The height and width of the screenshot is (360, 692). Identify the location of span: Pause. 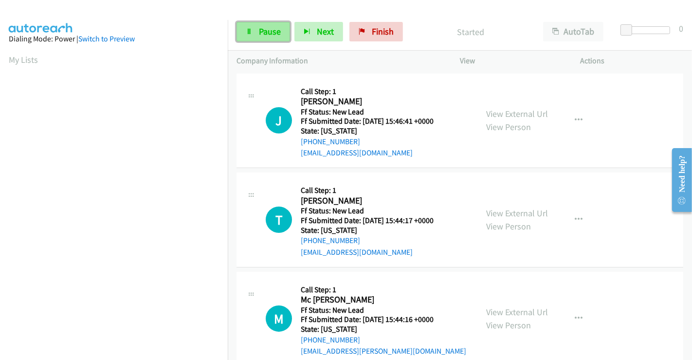
(270, 31).